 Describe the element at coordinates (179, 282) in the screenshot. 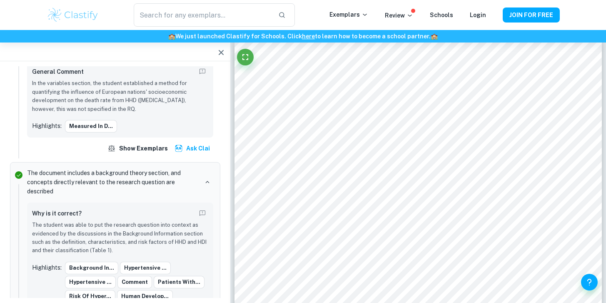

I see `button: Patients with...` at that location.